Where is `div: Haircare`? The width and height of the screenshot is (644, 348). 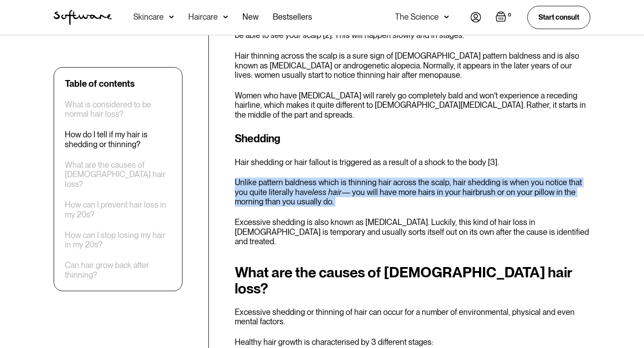
div: Haircare is located at coordinates (203, 17).